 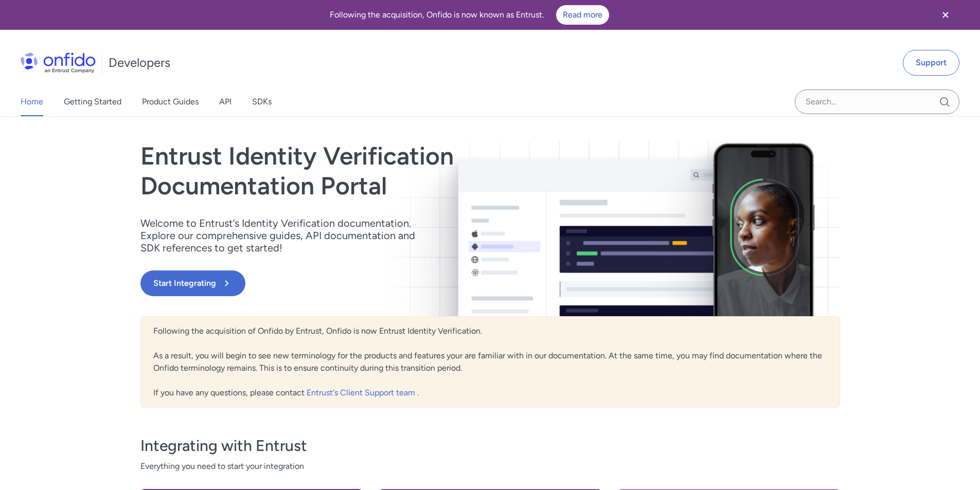 I want to click on a: Home, so click(x=32, y=102).